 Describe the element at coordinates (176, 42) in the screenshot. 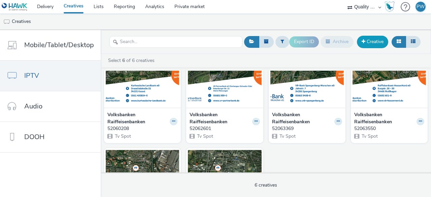

I see `input: Search...` at that location.